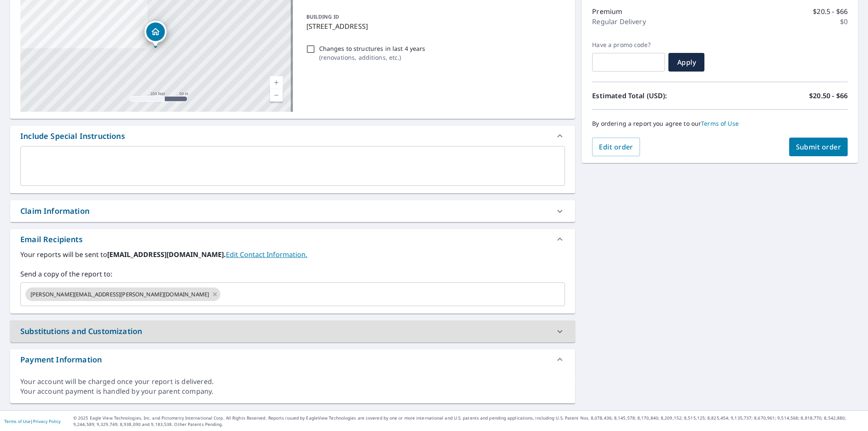 The image size is (868, 431). What do you see at coordinates (719, 124) in the screenshot?
I see `p: By ordering a report you agree to our` at bounding box center [719, 124].